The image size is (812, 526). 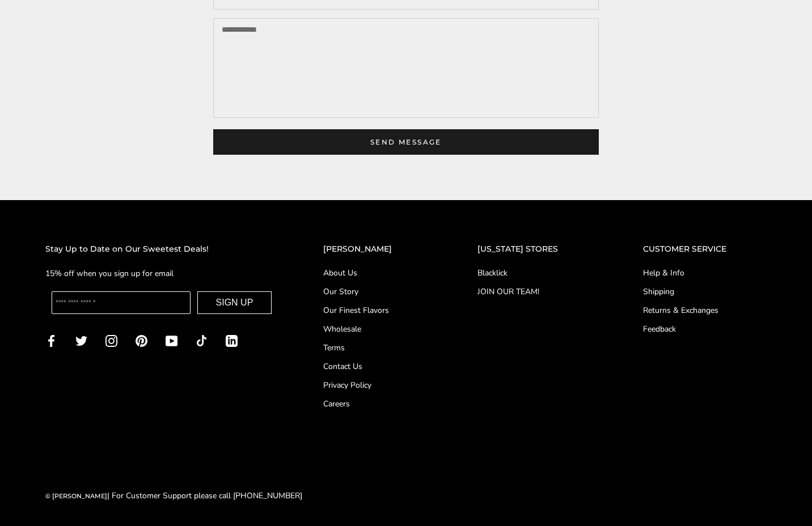 I want to click on a: Our Story, so click(x=378, y=291).